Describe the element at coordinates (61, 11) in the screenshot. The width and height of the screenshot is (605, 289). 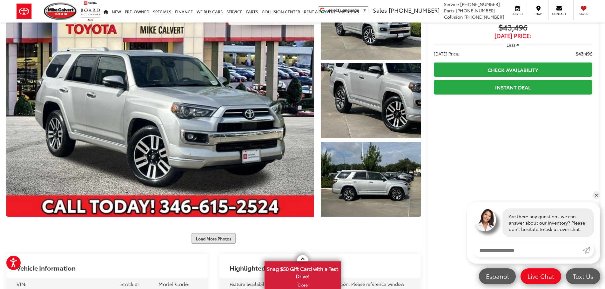
I see `img: Mike Calvert Toyota` at that location.